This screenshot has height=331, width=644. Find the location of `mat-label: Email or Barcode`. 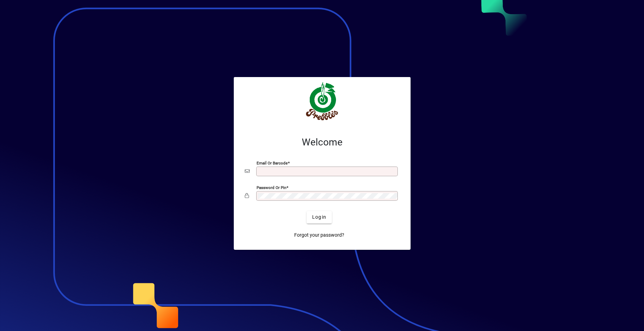

mat-label: Email or Barcode is located at coordinates (272, 163).